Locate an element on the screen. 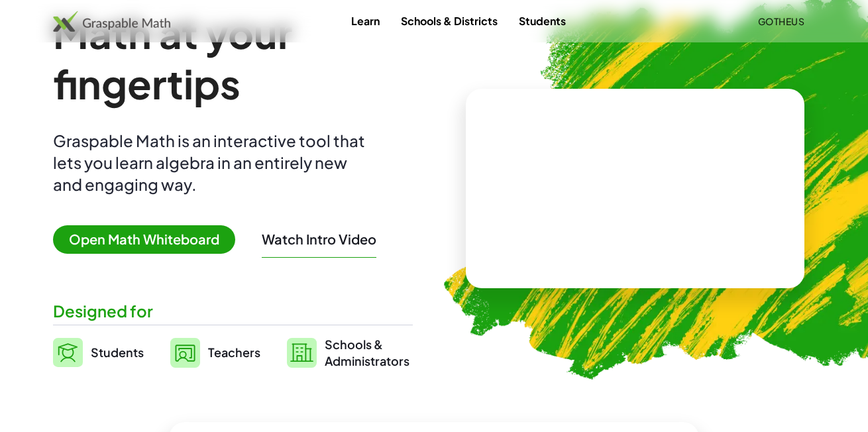 This screenshot has width=868, height=432. span: Gotheus is located at coordinates (780, 21).